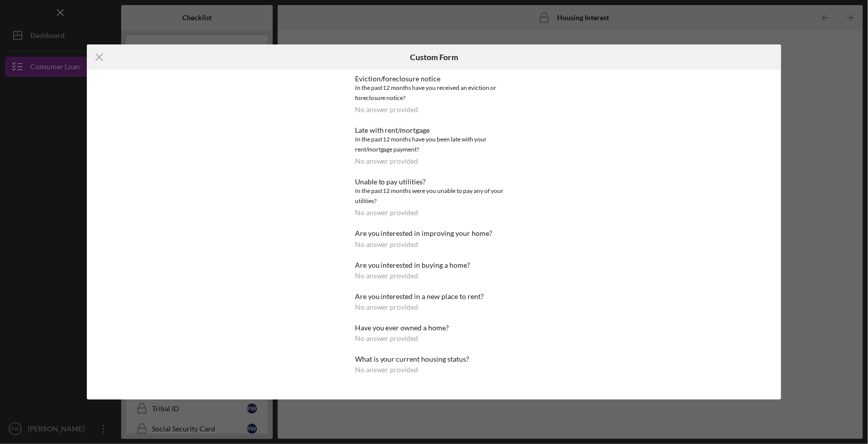 This screenshot has width=868, height=444. I want to click on div: Eviction/foreclosure notice, so click(434, 79).